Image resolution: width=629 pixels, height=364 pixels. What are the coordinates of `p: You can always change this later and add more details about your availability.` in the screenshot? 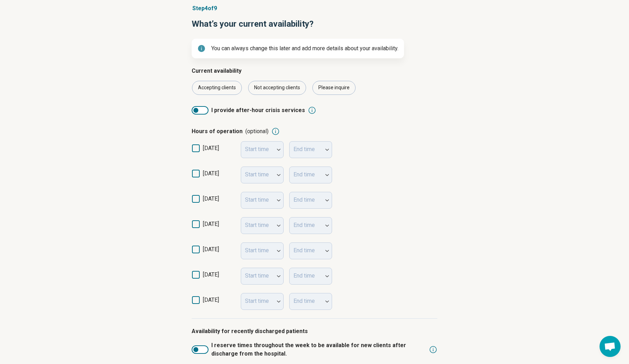 It's located at (305, 48).